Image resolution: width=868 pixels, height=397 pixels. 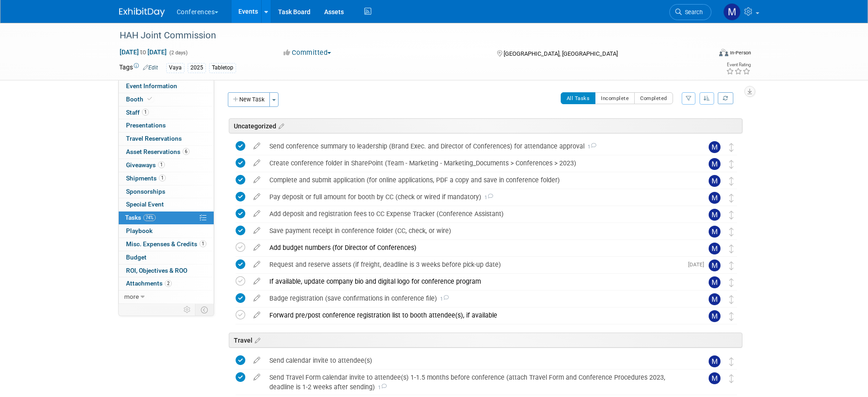 I want to click on div: Add budget numbers (for Director of Conferences), so click(x=478, y=248).